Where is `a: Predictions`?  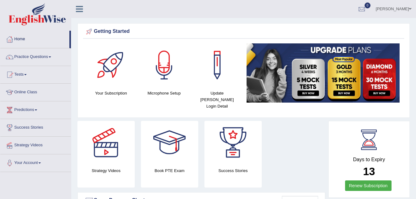
a: Predictions is located at coordinates (36, 109).